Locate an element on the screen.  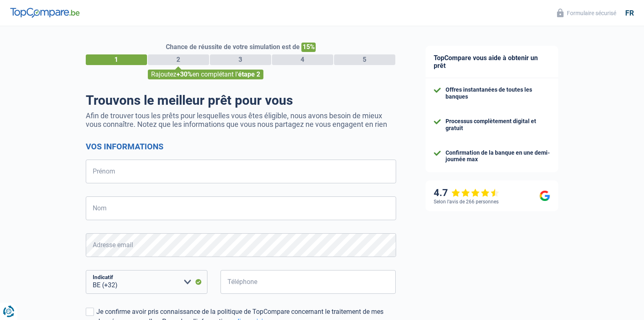
p: Afin de trouver tous les prêts pour lesquelles vous êtes éligible, nous avons besoin de mieux vou... is located at coordinates (241, 120).